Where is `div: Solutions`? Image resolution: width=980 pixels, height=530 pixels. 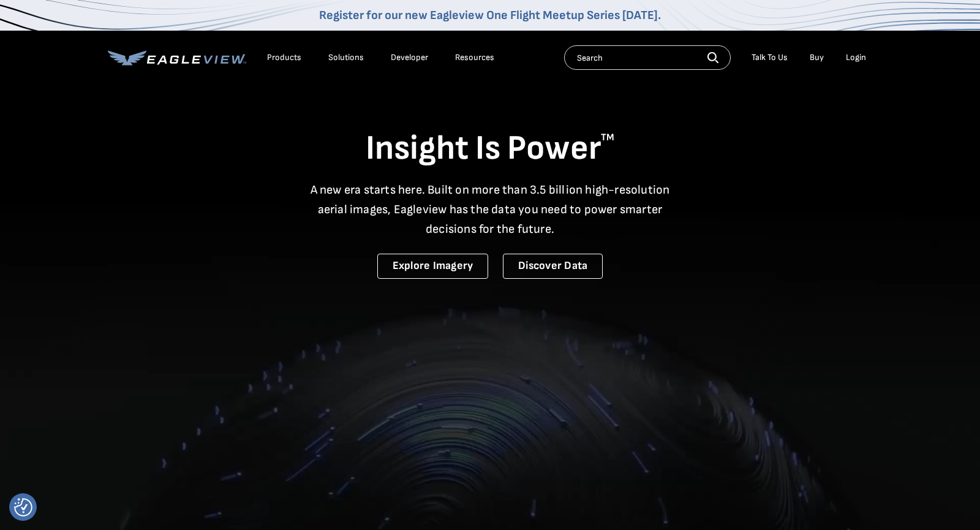 div: Solutions is located at coordinates (346, 58).